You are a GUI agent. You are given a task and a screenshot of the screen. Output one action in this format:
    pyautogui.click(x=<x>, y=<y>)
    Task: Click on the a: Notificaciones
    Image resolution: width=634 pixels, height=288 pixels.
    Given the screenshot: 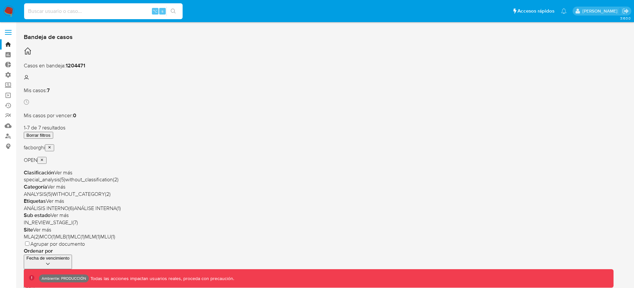 What is the action you would take?
    pyautogui.click(x=564, y=11)
    